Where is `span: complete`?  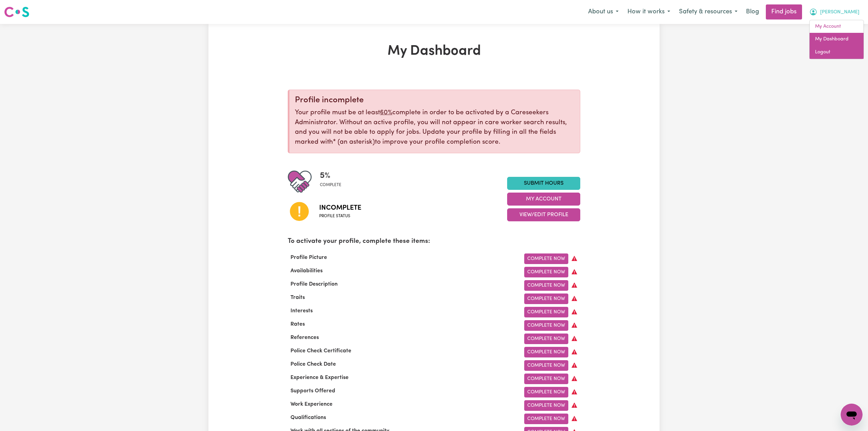
span: complete is located at coordinates (331, 185).